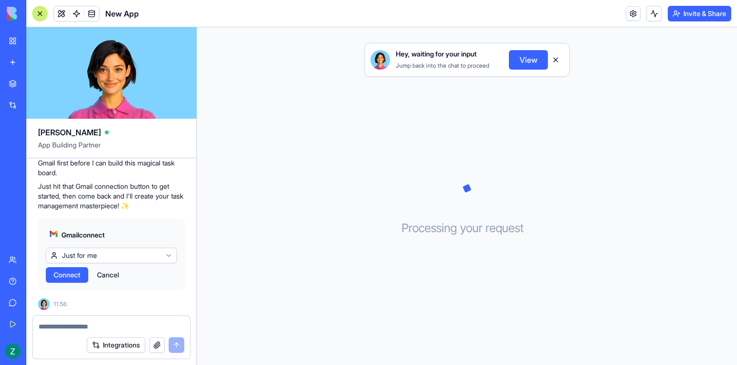 Image resolution: width=737 pixels, height=365 pixels. What do you see at coordinates (111, 196) in the screenshot?
I see `p: Just hit that Gmail connection button to get started, then come back and I'll create your task ma...` at bounding box center [111, 196].